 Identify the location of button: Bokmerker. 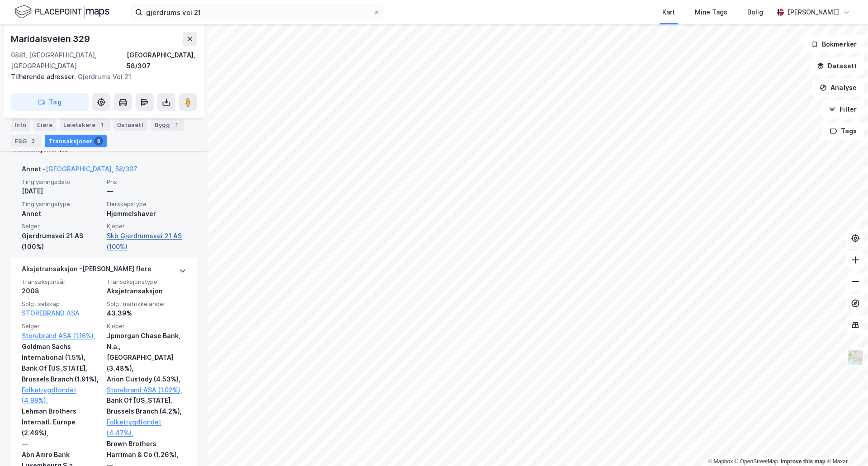
(834, 44).